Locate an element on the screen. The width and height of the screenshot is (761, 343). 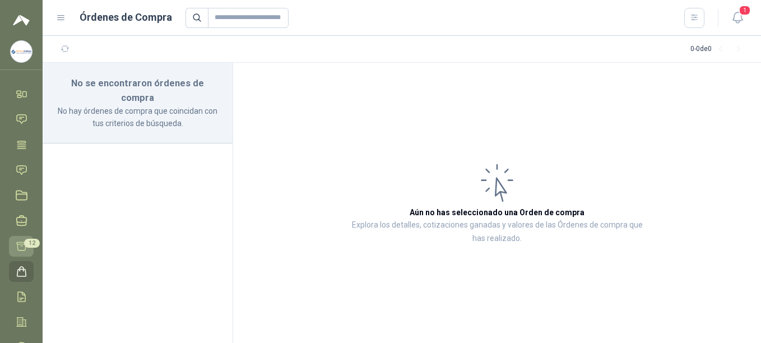
a: 12 is located at coordinates (21, 246).